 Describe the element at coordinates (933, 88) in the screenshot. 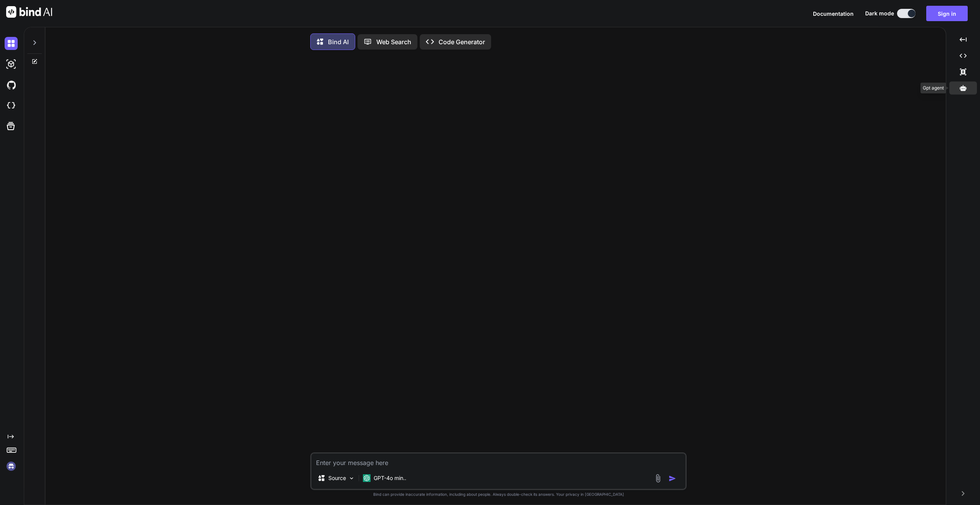

I see `div: Gpt agent` at that location.